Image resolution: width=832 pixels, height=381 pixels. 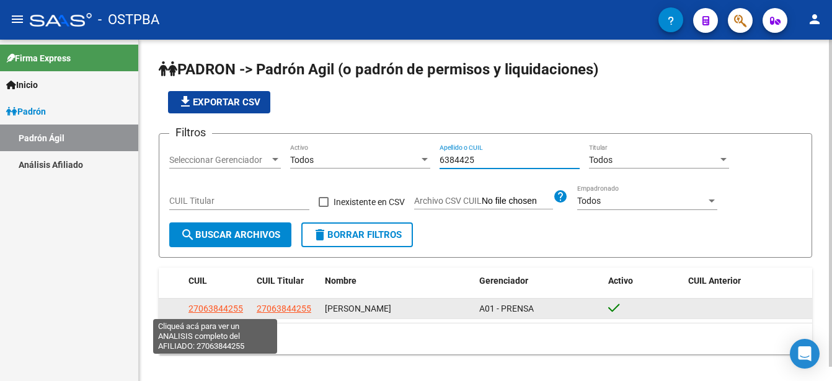 I want to click on datatable-header-cell: CUIL Anterior, so click(x=748, y=281).